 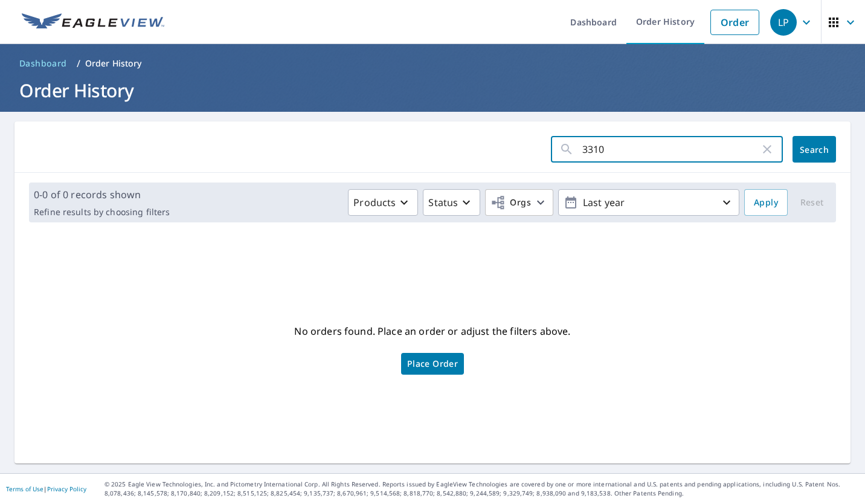 I want to click on button: Search, so click(x=815, y=150).